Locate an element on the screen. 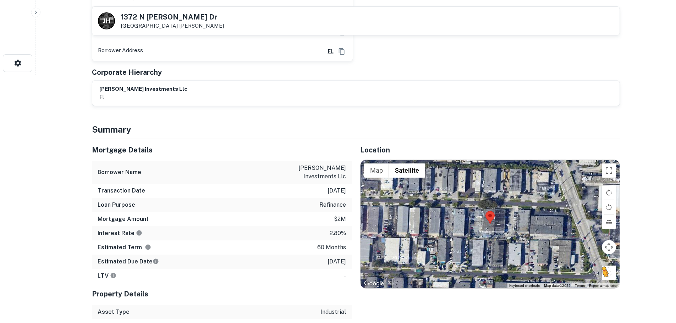 The width and height of the screenshot is (676, 323). svg: Term is based on a standard schedule for this type of loan. is located at coordinates (148, 247).